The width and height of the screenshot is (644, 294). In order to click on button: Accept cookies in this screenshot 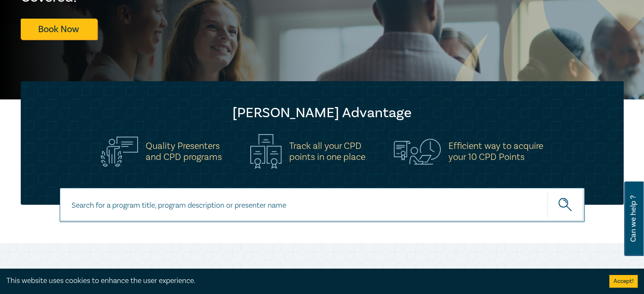, I will do `click(623, 281)`.